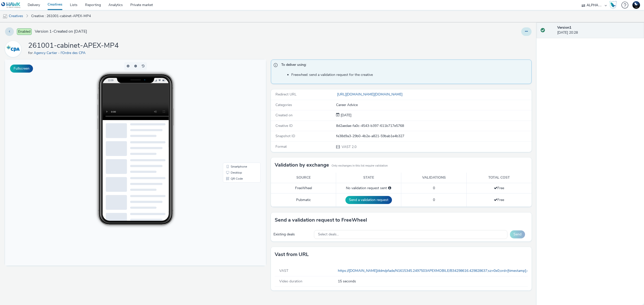  I want to click on div: Career Advice, so click(434, 105).